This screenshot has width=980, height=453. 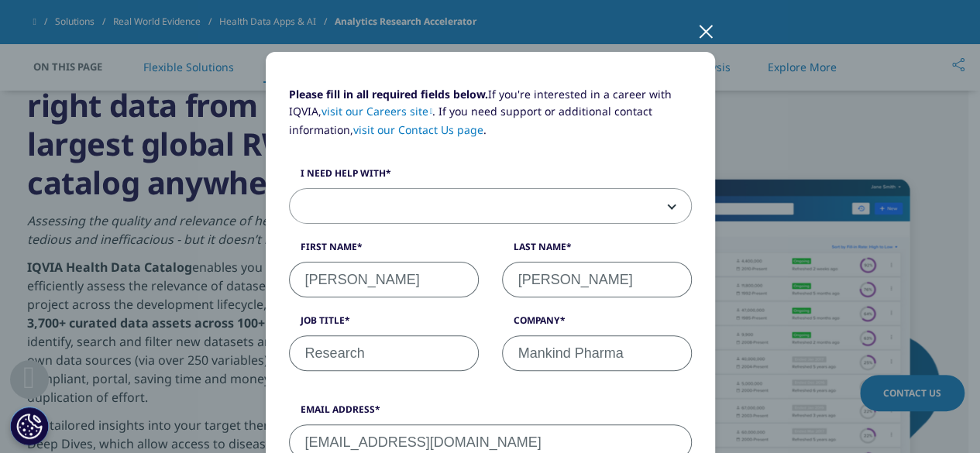 I want to click on label: Email Address, so click(x=491, y=413).